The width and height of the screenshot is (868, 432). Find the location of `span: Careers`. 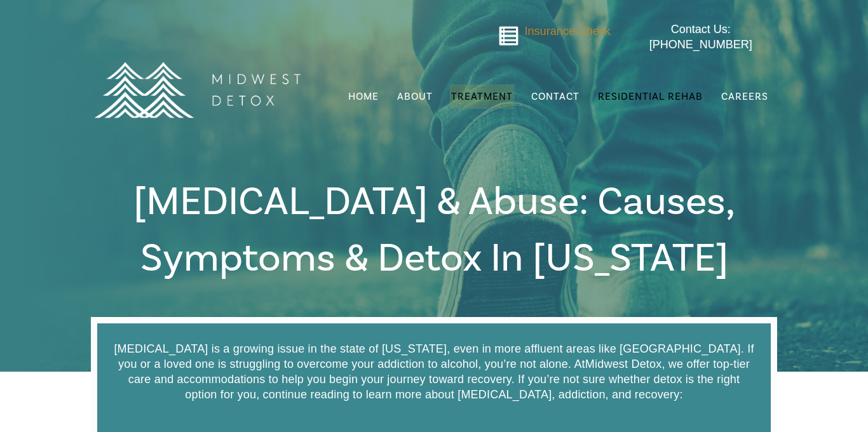

span: Careers is located at coordinates (745, 97).